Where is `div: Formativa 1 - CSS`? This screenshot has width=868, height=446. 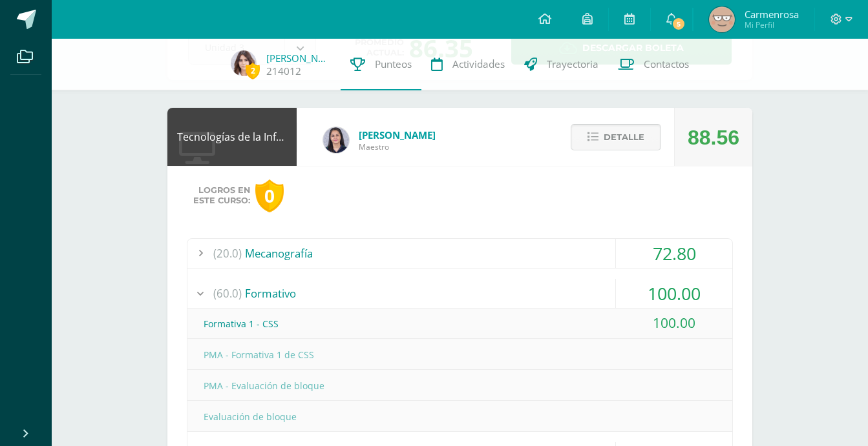
div: Formativa 1 - CSS is located at coordinates (460, 323).